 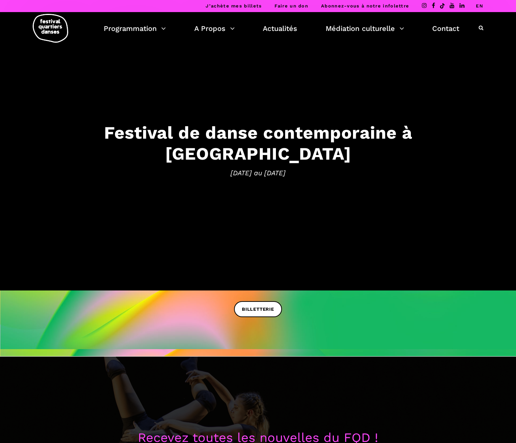 I want to click on a: A Propos, so click(x=215, y=28).